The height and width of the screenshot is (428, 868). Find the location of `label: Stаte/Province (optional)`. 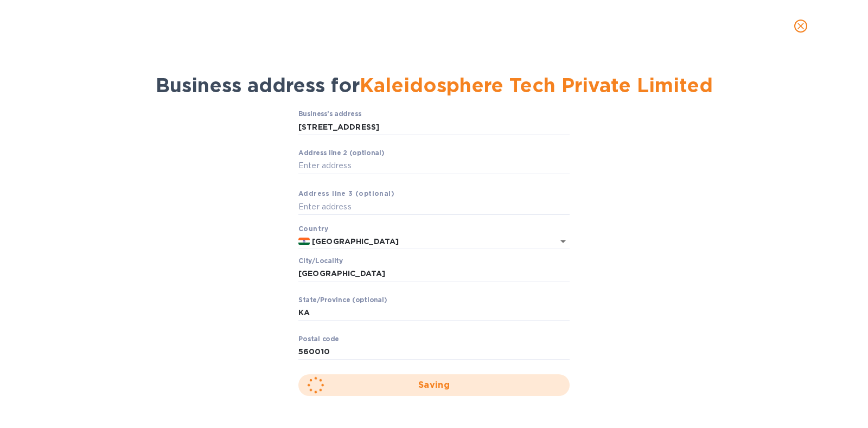

label: Stаte/Province (optional) is located at coordinates (342, 300).